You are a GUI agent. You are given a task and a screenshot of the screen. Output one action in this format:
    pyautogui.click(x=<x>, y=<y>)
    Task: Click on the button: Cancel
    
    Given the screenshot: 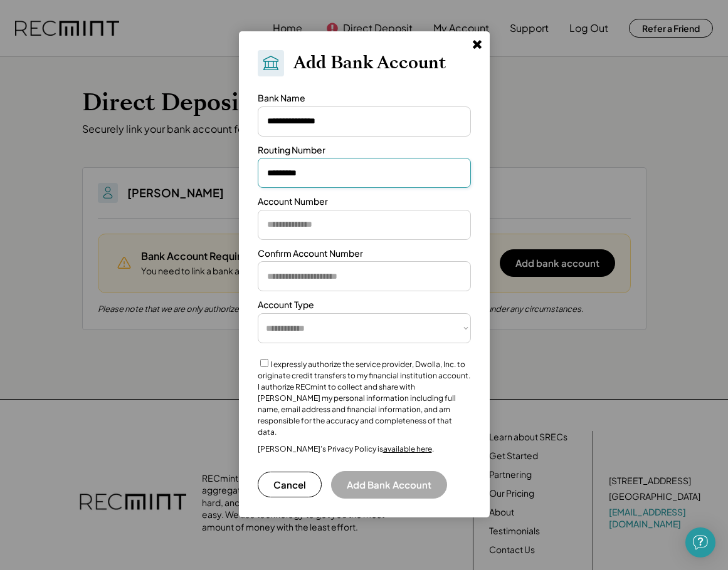 What is the action you would take?
    pyautogui.click(x=290, y=484)
    